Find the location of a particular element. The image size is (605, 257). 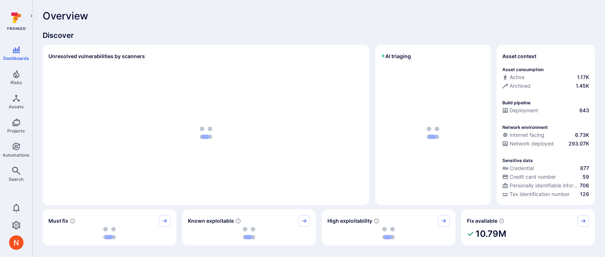

span: Fix available is located at coordinates (482, 221).